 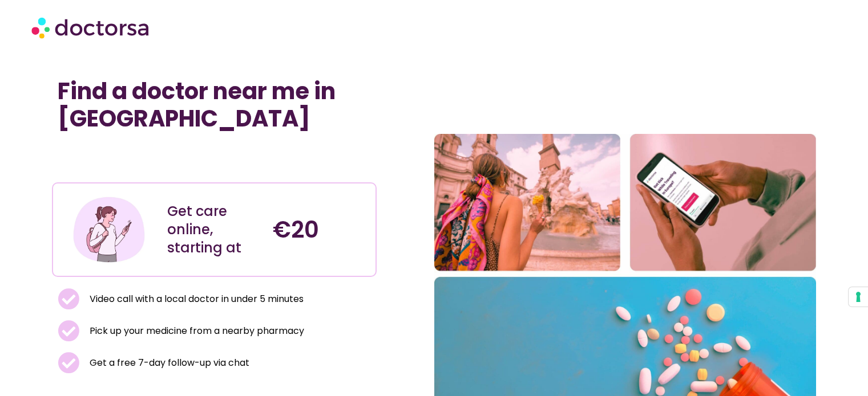 What do you see at coordinates (195, 331) in the screenshot?
I see `span: Pick up your medicine from a nearby pharmacy` at bounding box center [195, 331].